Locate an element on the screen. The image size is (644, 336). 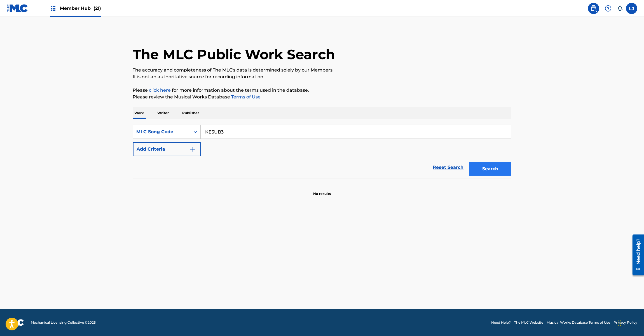
p: Please review the Musical Works Database is located at coordinates (322, 97).